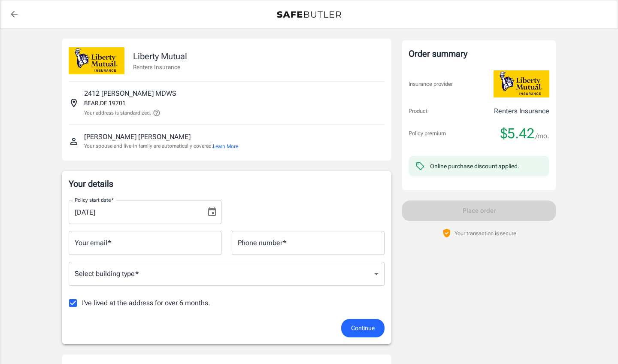  I want to click on input: MM/DD/YYYY, so click(134, 212).